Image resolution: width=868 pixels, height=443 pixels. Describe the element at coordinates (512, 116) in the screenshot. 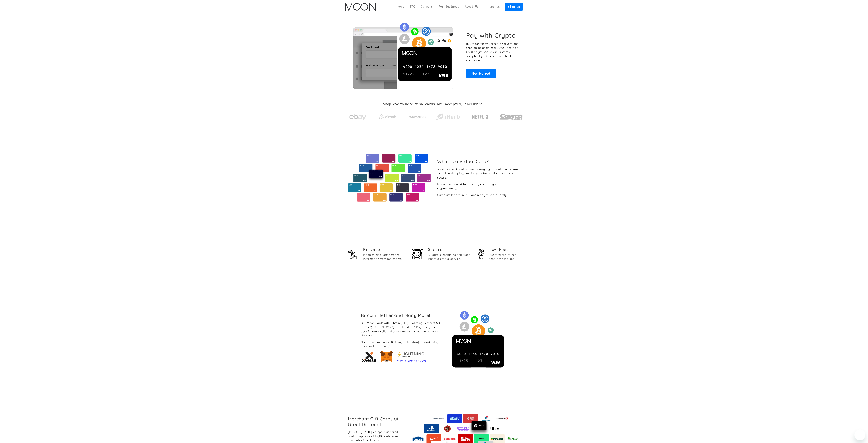

I see `img: Costco` at that location.